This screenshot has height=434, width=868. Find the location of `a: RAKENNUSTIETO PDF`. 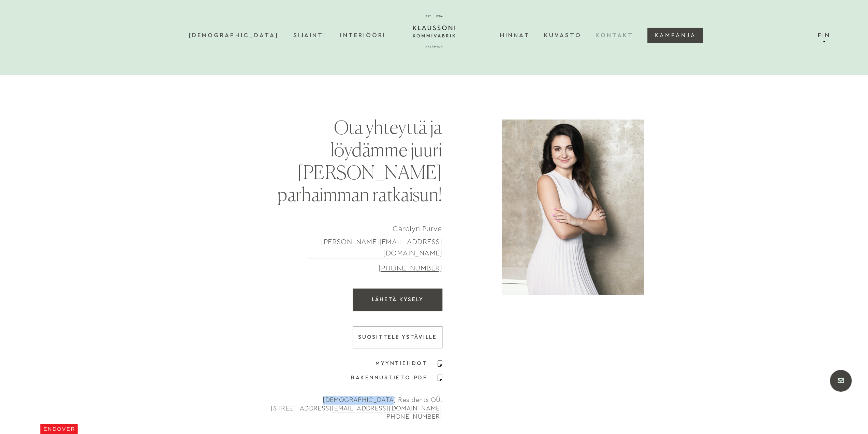

a: RAKENNUSTIETO PDF is located at coordinates (396, 377).